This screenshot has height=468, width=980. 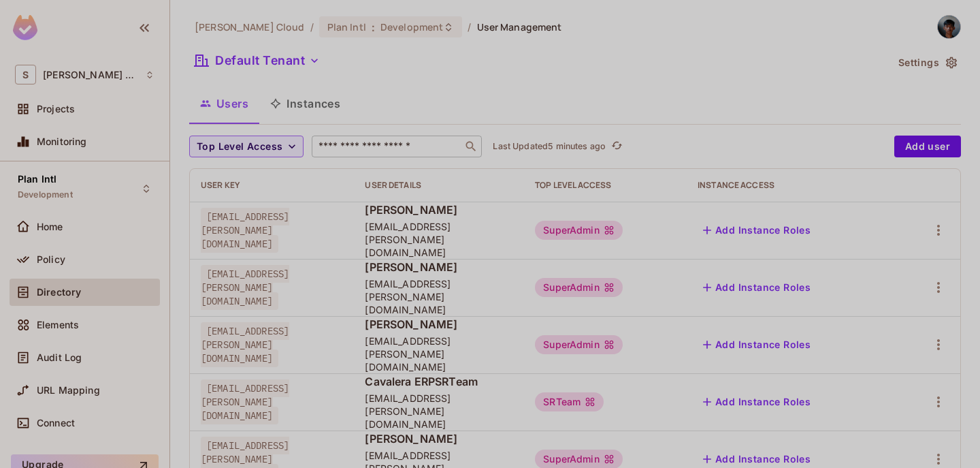 I want to click on span: Directory, so click(x=58, y=292).